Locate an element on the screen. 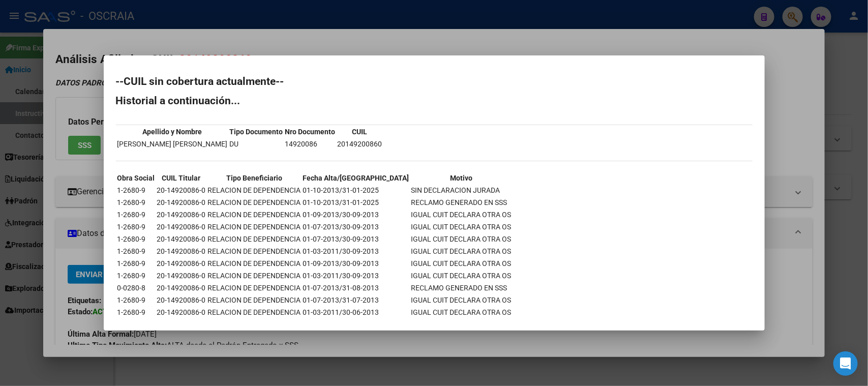 This screenshot has height=386, width=868. td: DU is located at coordinates (257, 144).